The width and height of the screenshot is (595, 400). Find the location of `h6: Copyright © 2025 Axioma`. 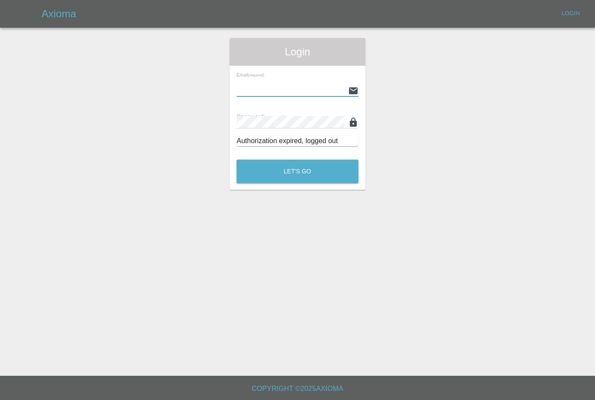

h6: Copyright © 2025 Axioma is located at coordinates (298, 389).